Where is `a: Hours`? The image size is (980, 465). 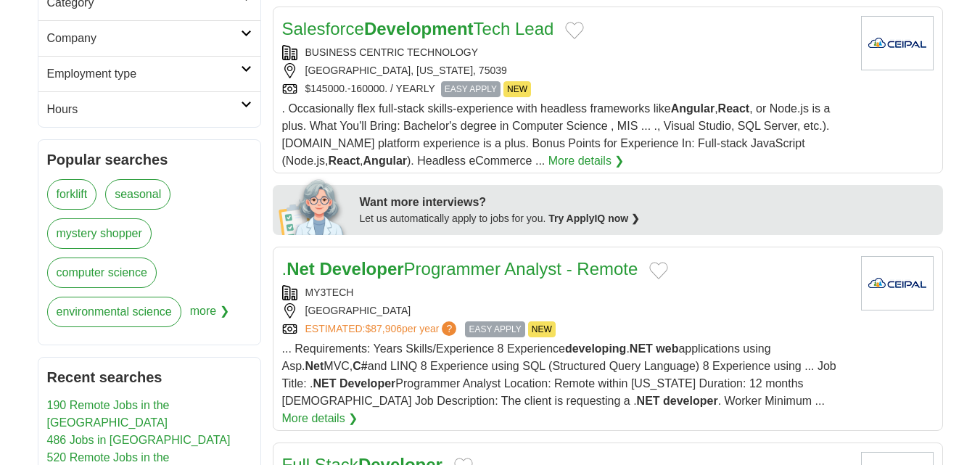 a: Hours is located at coordinates (149, 109).